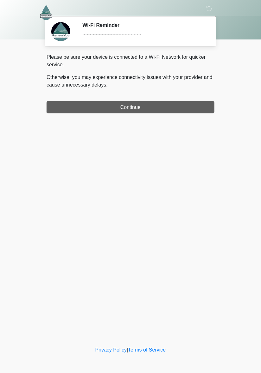 Image resolution: width=261 pixels, height=373 pixels. What do you see at coordinates (130, 61) in the screenshot?
I see `p: Please be sure your device is connected to a Wi-Fi Network for quicker service.` at bounding box center [130, 61].